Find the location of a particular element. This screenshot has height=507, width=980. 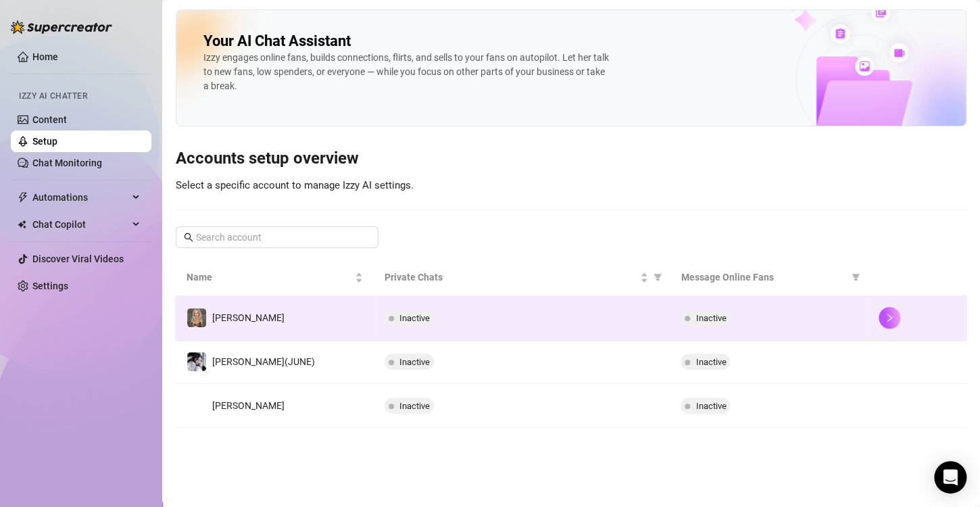

span: Izzy AI Chatter is located at coordinates (53, 97).